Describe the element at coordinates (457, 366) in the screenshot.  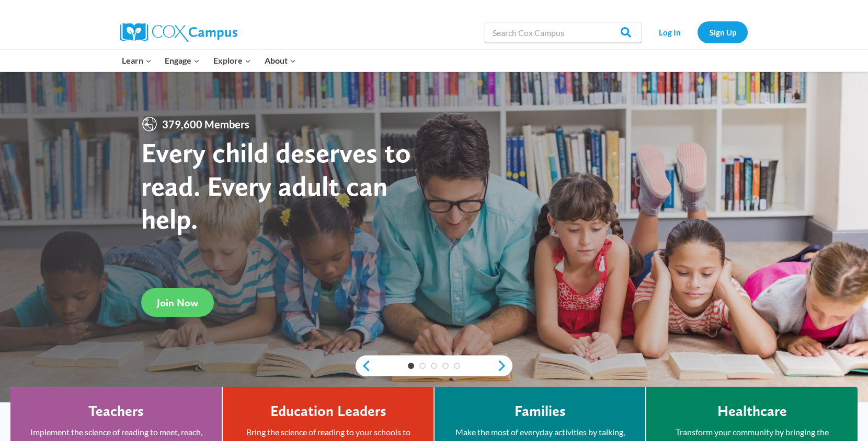
I see `a: 5` at that location.